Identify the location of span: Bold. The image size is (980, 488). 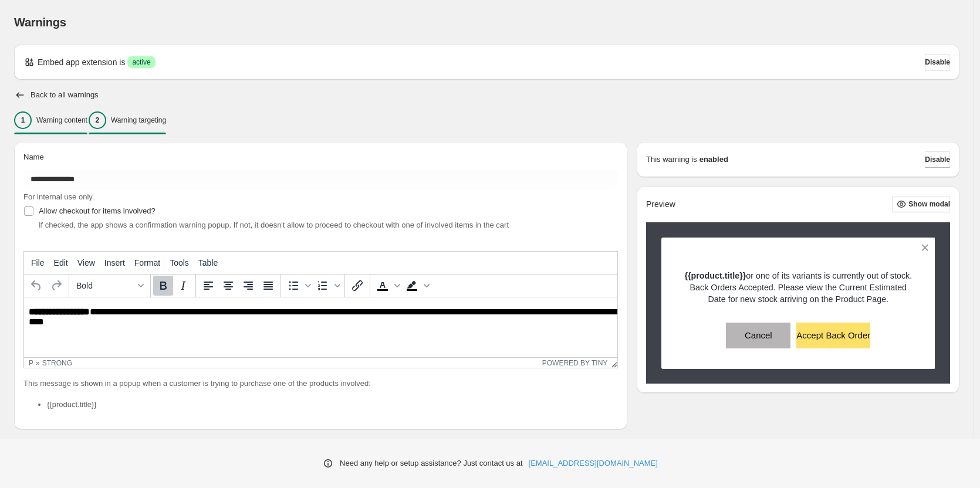
(105, 286).